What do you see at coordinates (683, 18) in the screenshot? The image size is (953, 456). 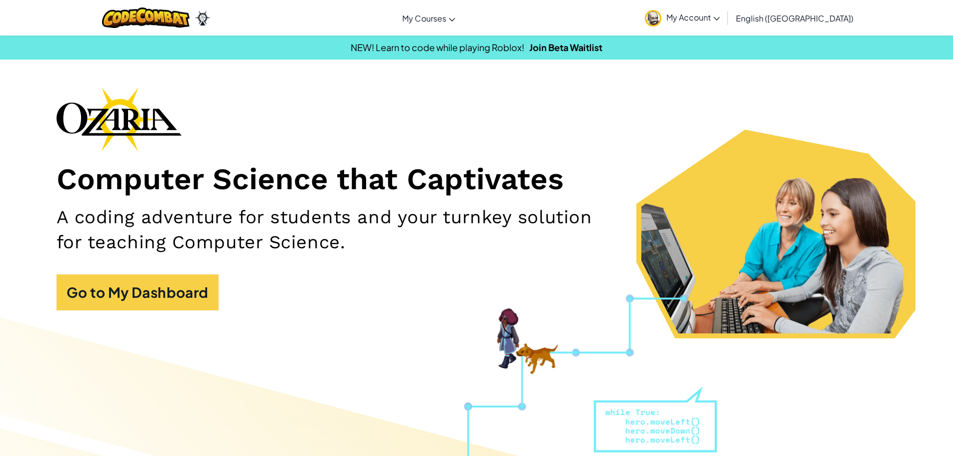 I see `a: My Account` at bounding box center [683, 18].